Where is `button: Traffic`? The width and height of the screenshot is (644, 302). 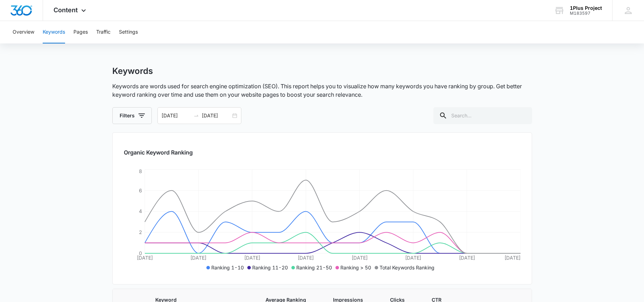 button: Traffic is located at coordinates (103, 32).